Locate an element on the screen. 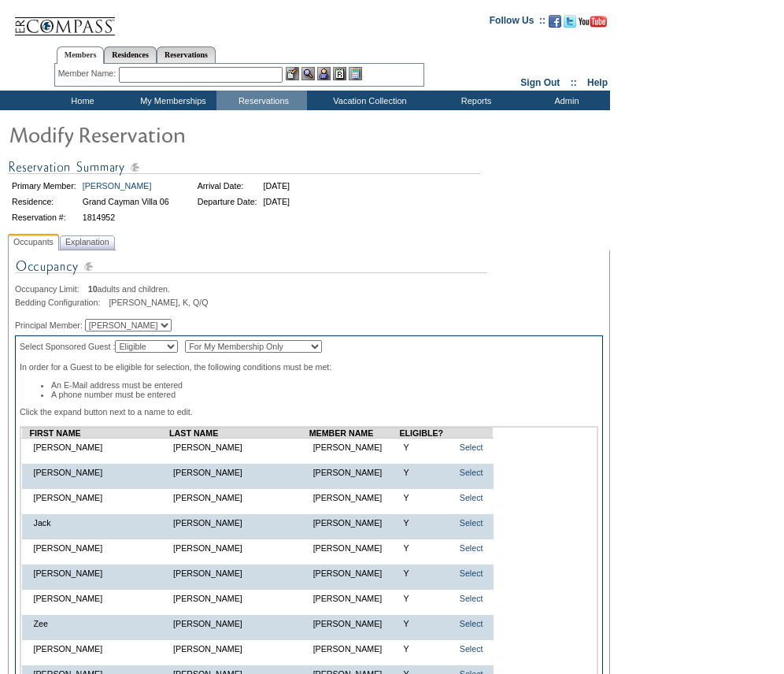 Image resolution: width=784 pixels, height=674 pixels. a: Residences is located at coordinates (130, 54).